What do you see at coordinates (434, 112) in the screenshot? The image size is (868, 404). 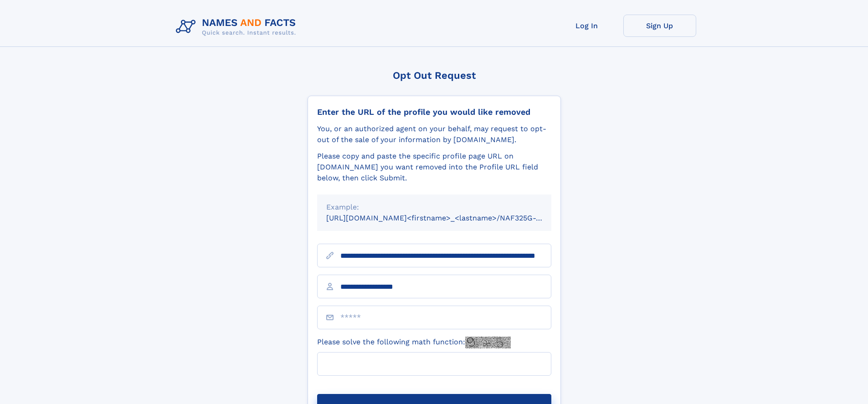 I see `div: Enter the URL of the profile you would like removed` at bounding box center [434, 112].